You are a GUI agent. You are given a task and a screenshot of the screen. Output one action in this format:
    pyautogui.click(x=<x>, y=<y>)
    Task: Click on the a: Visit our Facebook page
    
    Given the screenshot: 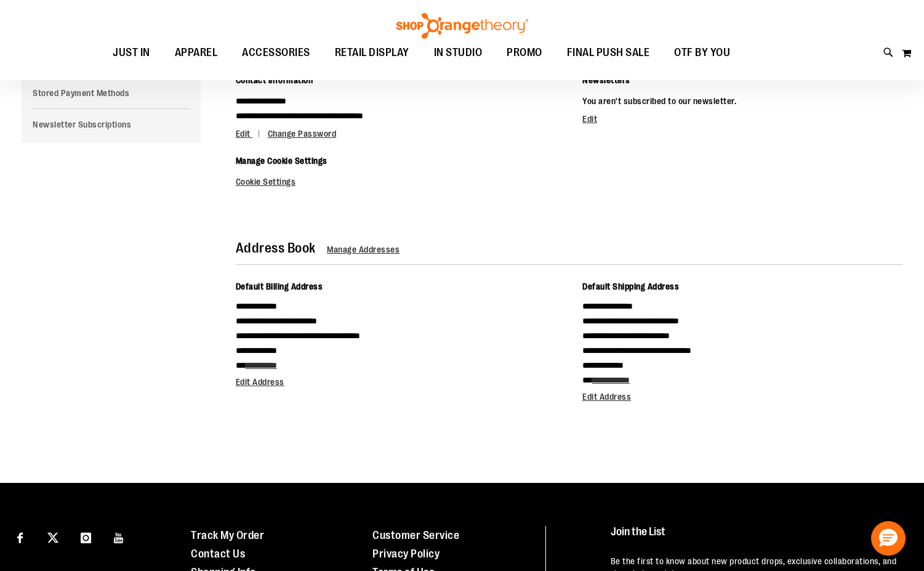 What is the action you would take?
    pyautogui.click(x=20, y=536)
    